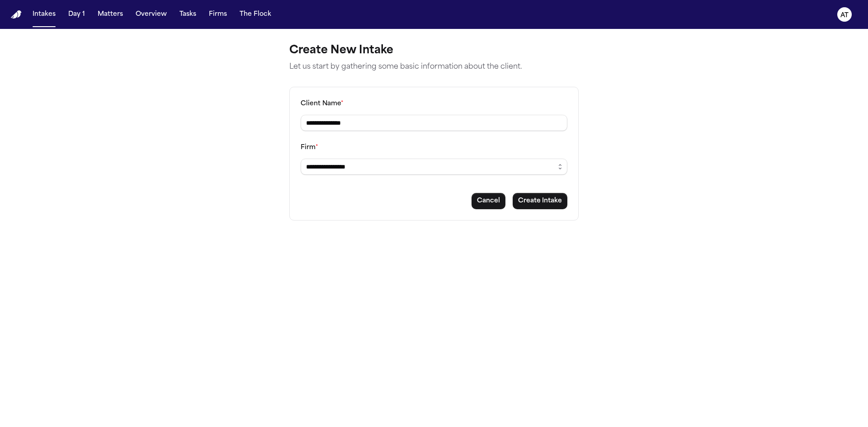 The image size is (868, 427). What do you see at coordinates (434, 67) in the screenshot?
I see `p: Let us start by gathering some basic information about the client.` at bounding box center [434, 67].